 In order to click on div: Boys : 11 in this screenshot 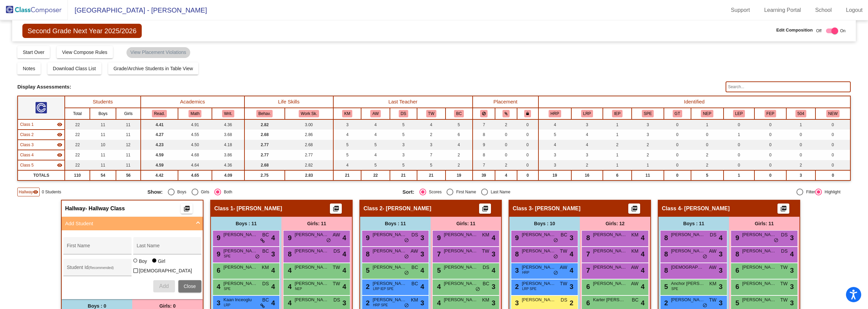, I will do `click(246, 223)`.